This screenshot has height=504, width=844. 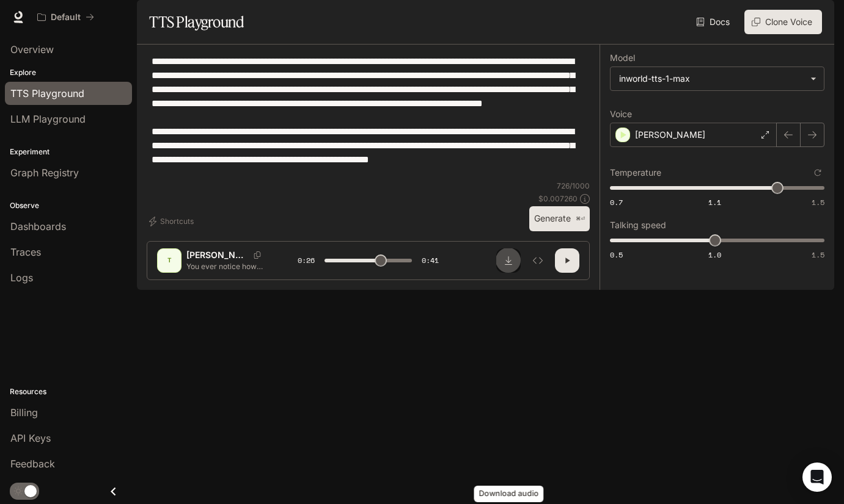 I want to click on p: Model, so click(x=622, y=58).